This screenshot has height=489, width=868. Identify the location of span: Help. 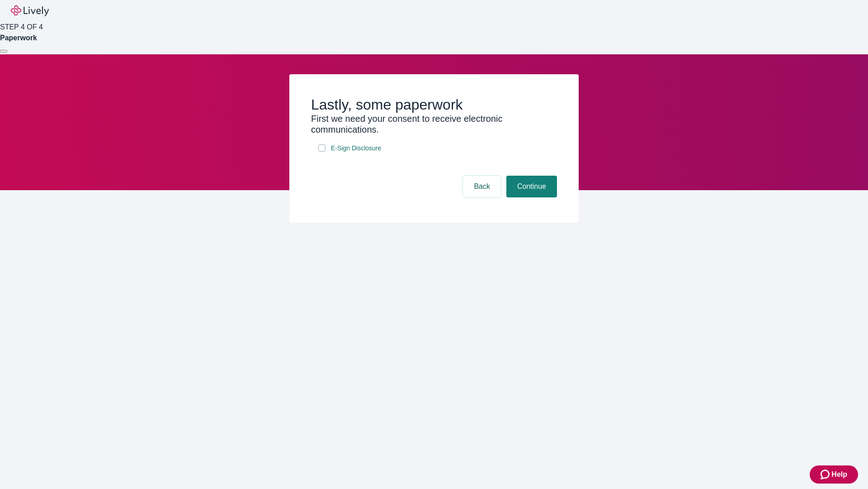
(839, 474).